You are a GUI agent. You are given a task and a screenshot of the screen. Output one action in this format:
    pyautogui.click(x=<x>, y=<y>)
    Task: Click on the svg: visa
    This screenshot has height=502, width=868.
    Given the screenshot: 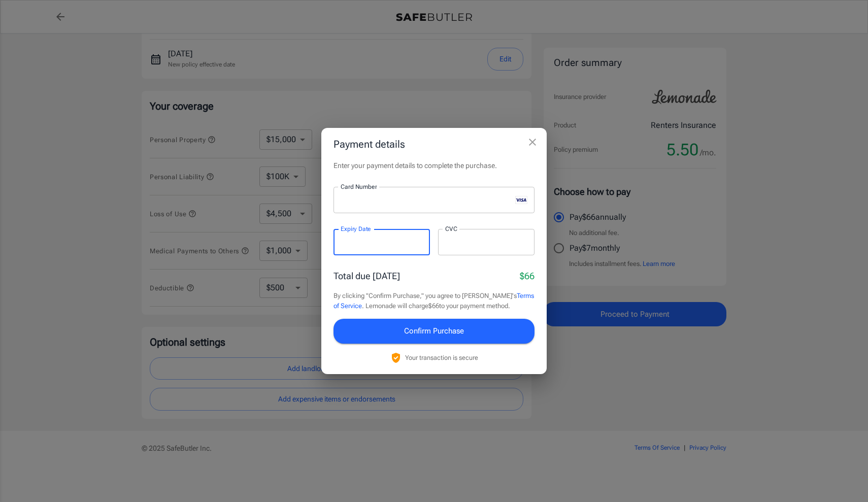 What is the action you would take?
    pyautogui.click(x=521, y=200)
    